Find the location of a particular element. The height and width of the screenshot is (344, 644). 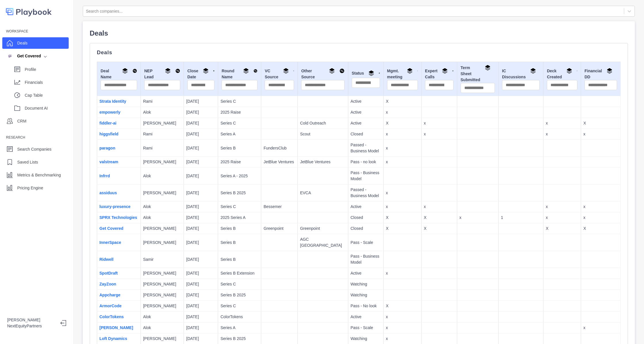

div: Financial DD is located at coordinates (600, 74).